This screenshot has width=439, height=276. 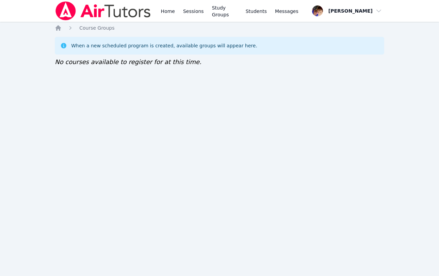 What do you see at coordinates (97, 28) in the screenshot?
I see `a: Course Groups` at bounding box center [97, 28].